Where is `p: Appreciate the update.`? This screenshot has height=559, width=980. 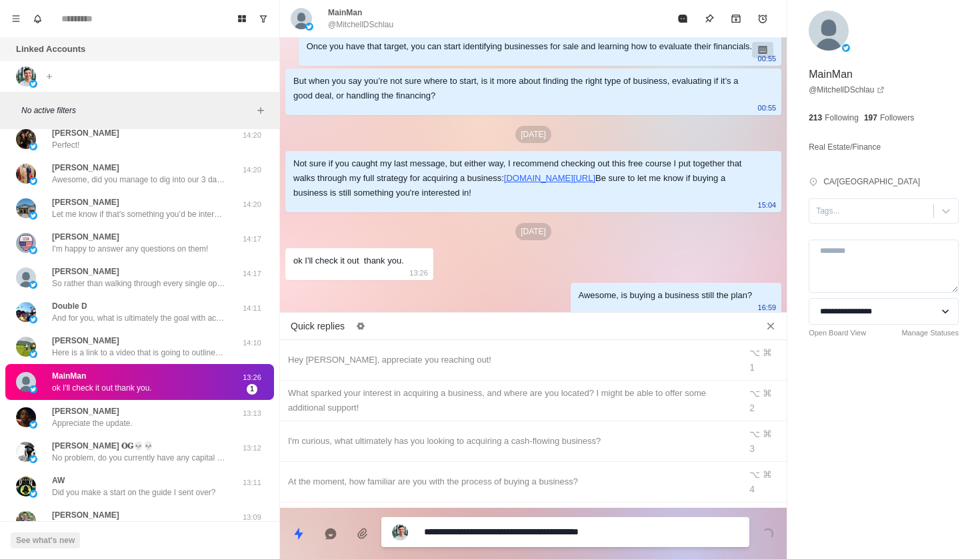 p: Appreciate the update. is located at coordinates (92, 423).